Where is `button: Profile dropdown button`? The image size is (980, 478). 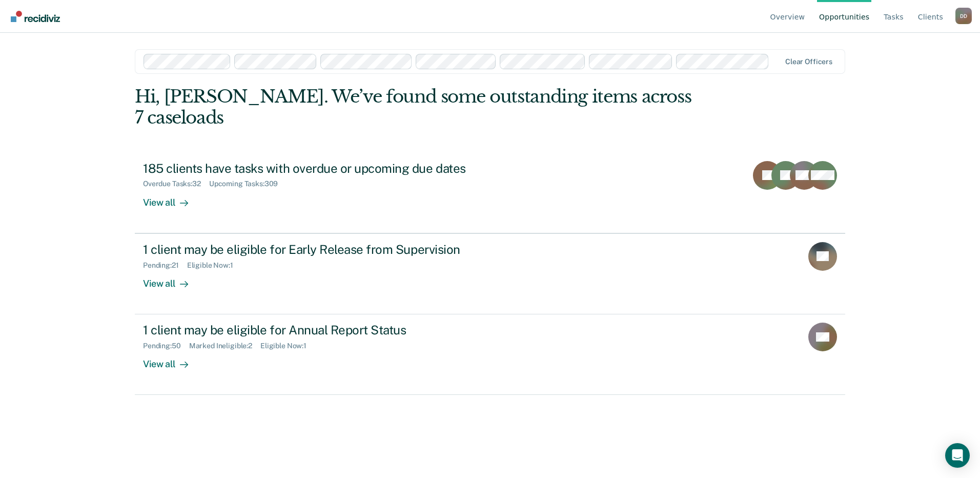
button: Profile dropdown button is located at coordinates (964, 16).